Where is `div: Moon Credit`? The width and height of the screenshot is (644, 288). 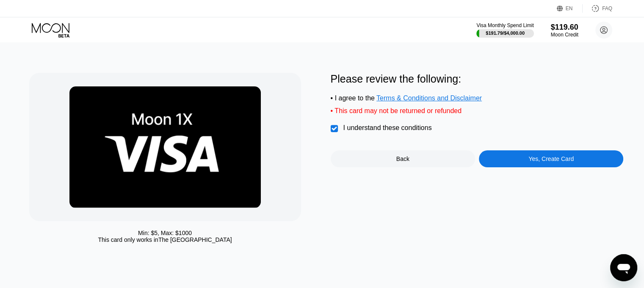
div: Moon Credit is located at coordinates (565, 35).